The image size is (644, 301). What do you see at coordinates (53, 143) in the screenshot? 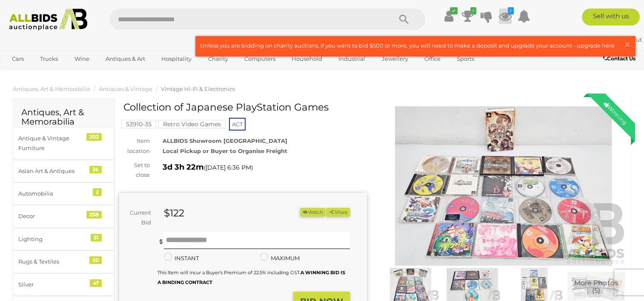
I see `div: Antique & Vintage Furniture` at bounding box center [53, 143].